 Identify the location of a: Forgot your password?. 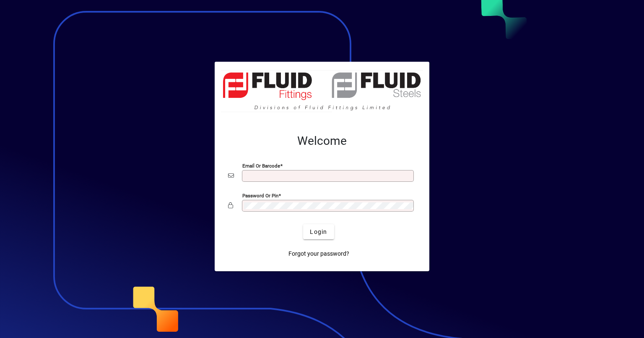
(319, 253).